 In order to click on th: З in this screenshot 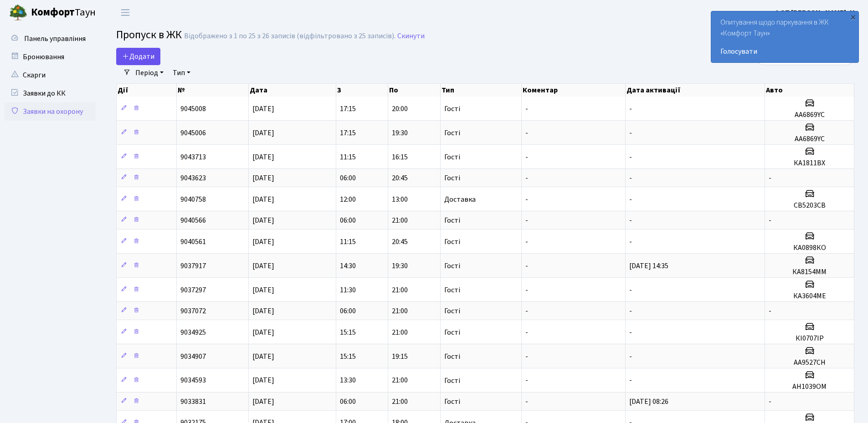, I will do `click(362, 90)`.